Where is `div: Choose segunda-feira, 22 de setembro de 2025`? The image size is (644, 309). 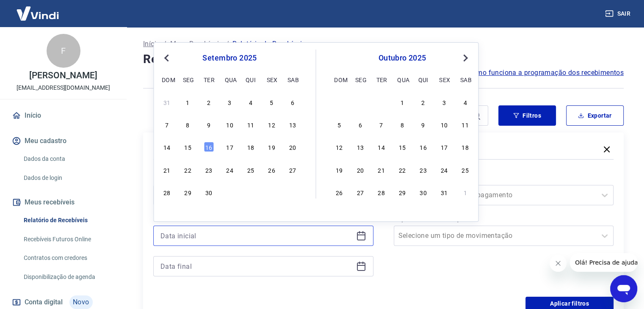 div: Choose segunda-feira, 22 de setembro de 2025 is located at coordinates (188, 170).